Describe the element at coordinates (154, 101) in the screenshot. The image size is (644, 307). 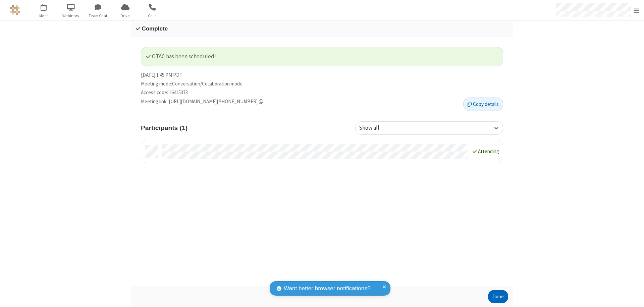
I see `span: Meeting link :` at that location.